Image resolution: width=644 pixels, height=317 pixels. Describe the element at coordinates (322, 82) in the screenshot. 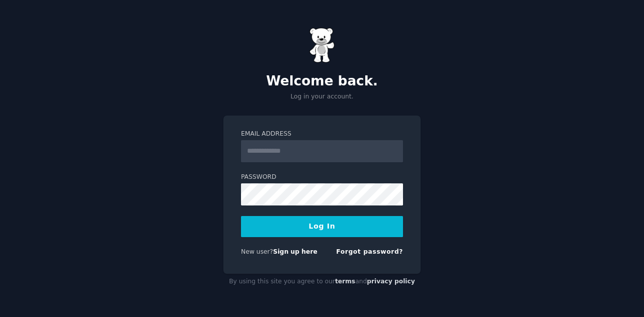

I see `h2: Welcome back.` at that location.